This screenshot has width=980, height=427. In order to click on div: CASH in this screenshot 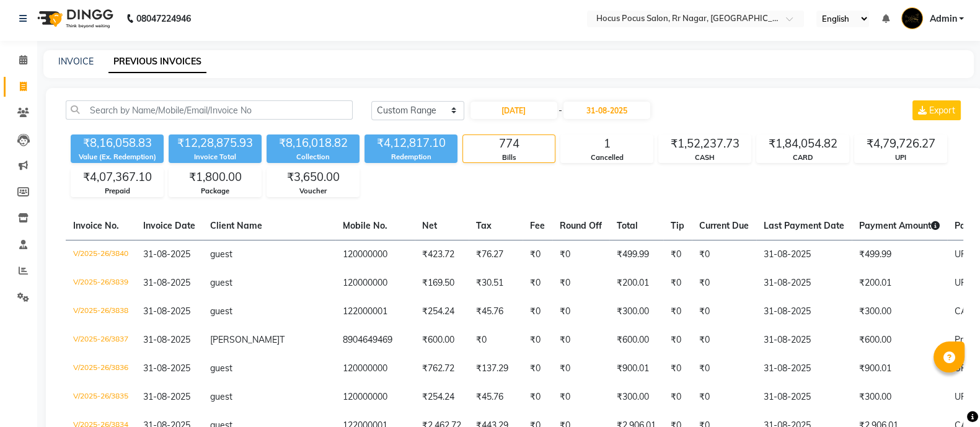, I will do `click(705, 157)`.